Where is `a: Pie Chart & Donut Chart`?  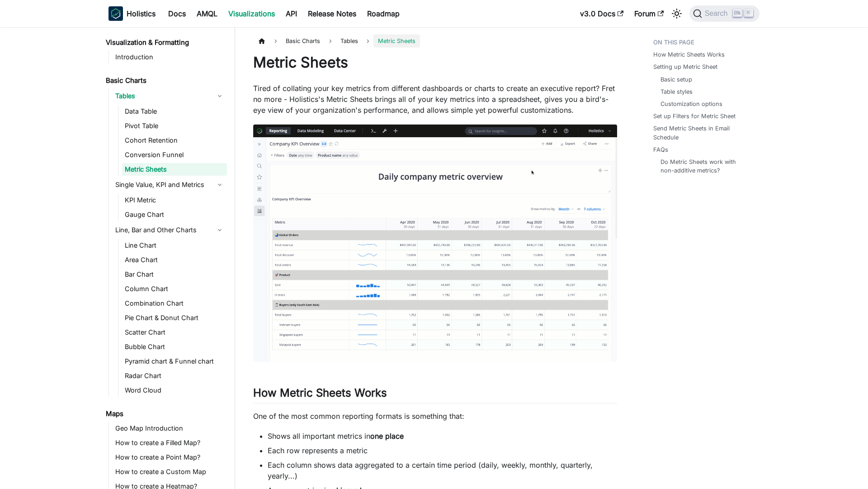
a: Pie Chart & Donut Chart is located at coordinates (175, 318).